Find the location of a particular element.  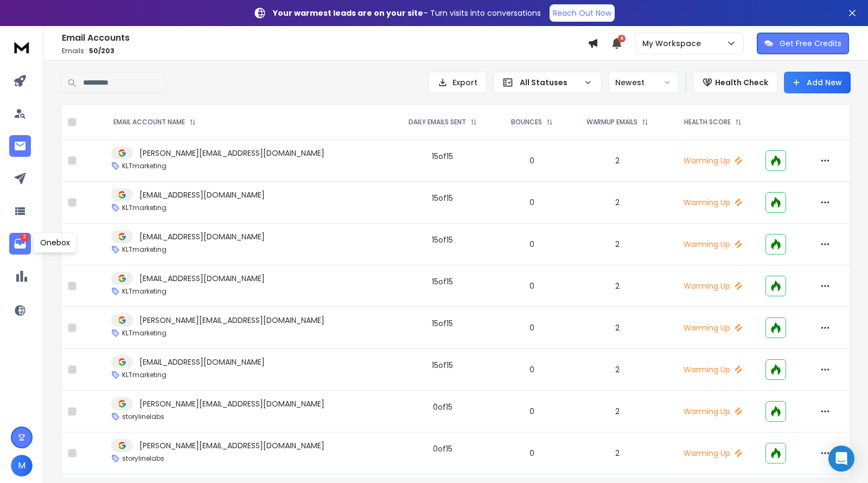

button: Add New is located at coordinates (817, 83).